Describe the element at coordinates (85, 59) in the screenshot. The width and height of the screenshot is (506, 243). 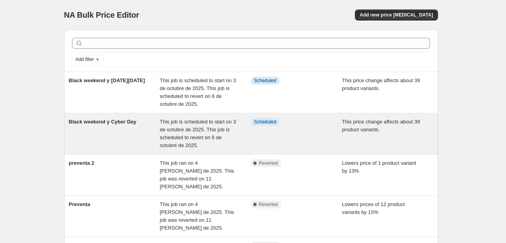
I see `span: Add filter` at that location.